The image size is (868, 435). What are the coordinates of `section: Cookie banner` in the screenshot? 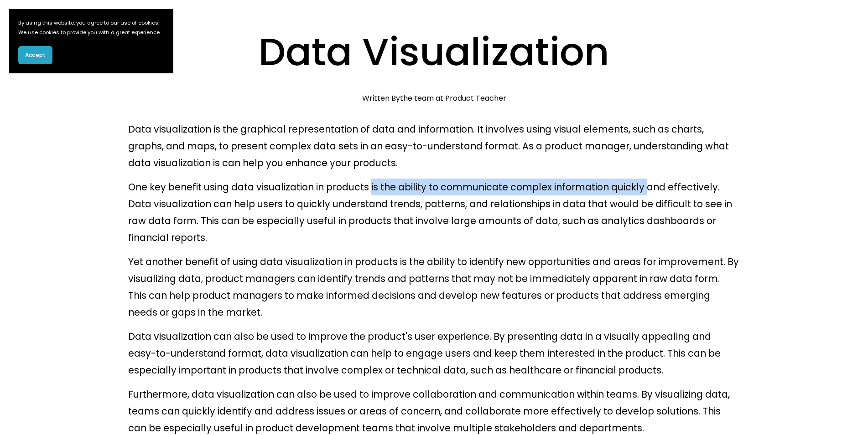 It's located at (91, 41).